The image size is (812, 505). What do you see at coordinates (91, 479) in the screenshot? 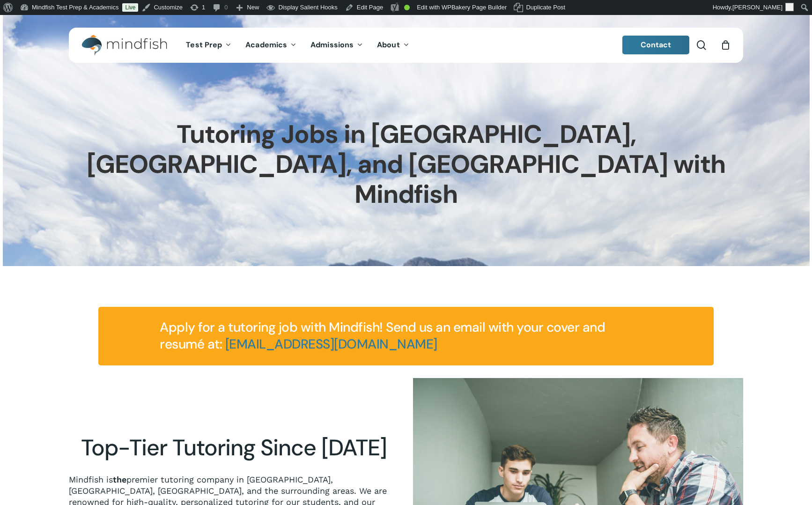
I see `span: Mindfish is` at bounding box center [91, 479].